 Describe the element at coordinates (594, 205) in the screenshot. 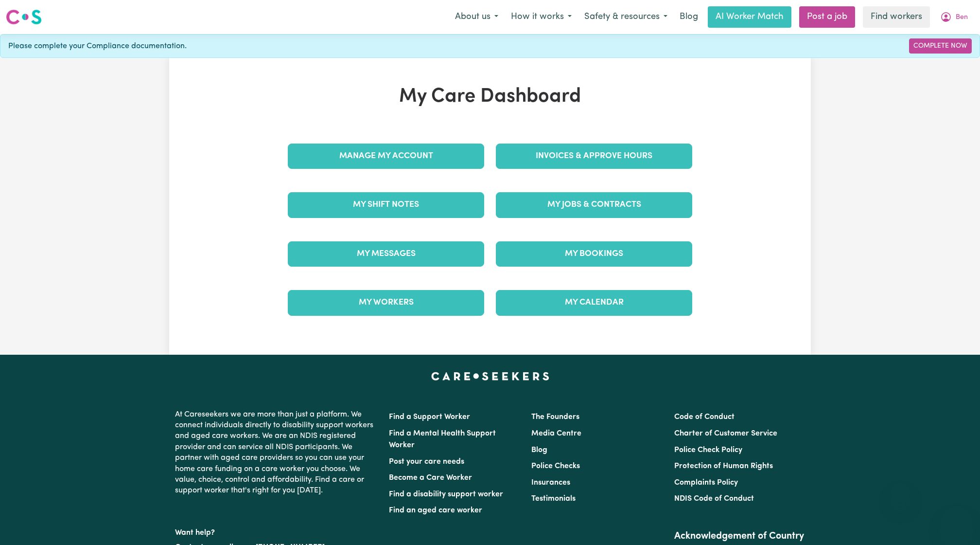

I see `a: My Jobs & Contracts` at that location.